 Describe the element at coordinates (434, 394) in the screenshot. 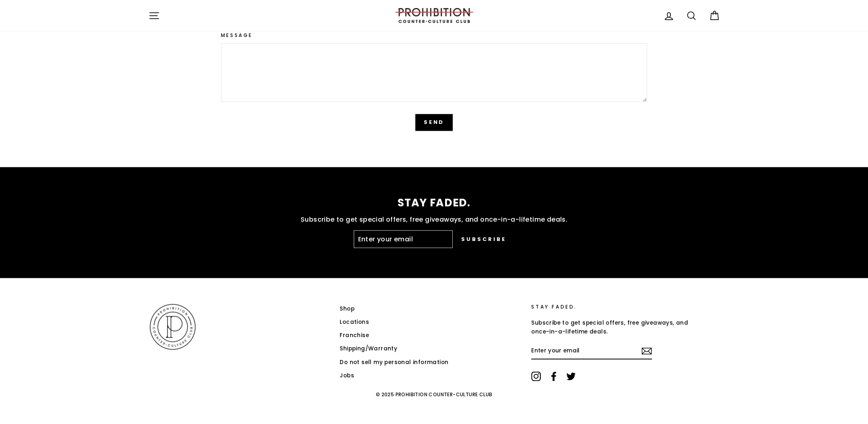

I see `p: © 2025 PROHIBITION COUNTER-CULTURE CLUB` at that location.